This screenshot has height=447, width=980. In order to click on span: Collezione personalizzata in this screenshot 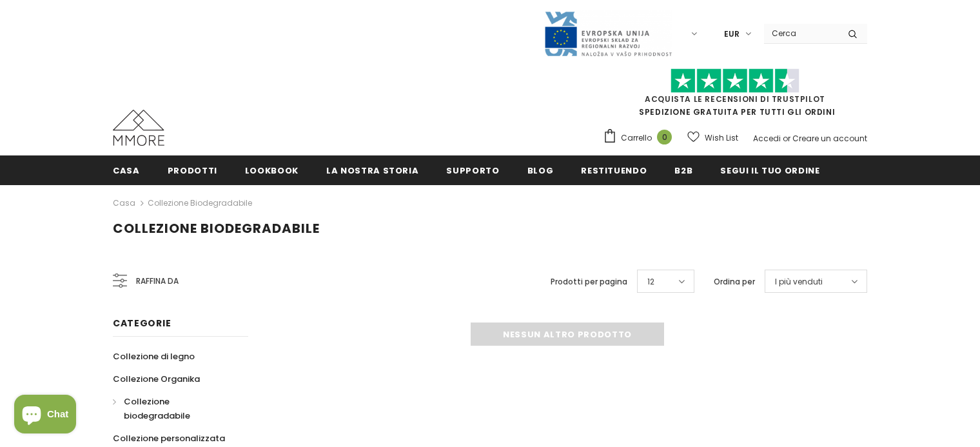, I will do `click(169, 437)`.